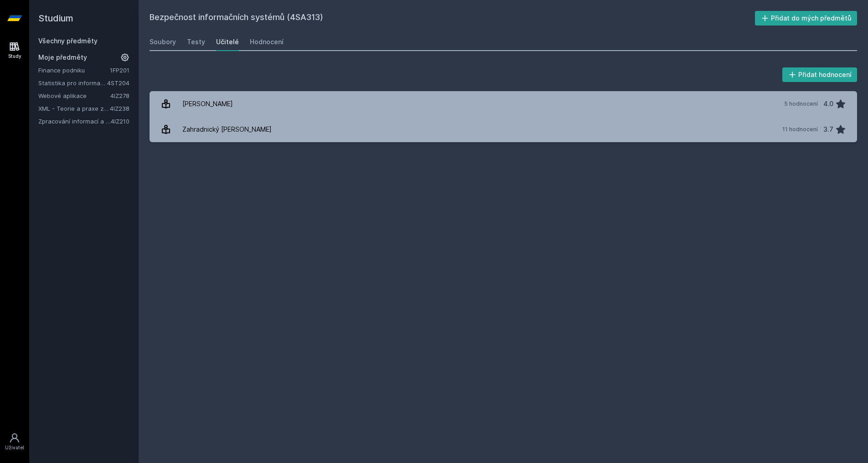  Describe the element at coordinates (68, 40) in the screenshot. I see `a: Všechny předměty` at that location.